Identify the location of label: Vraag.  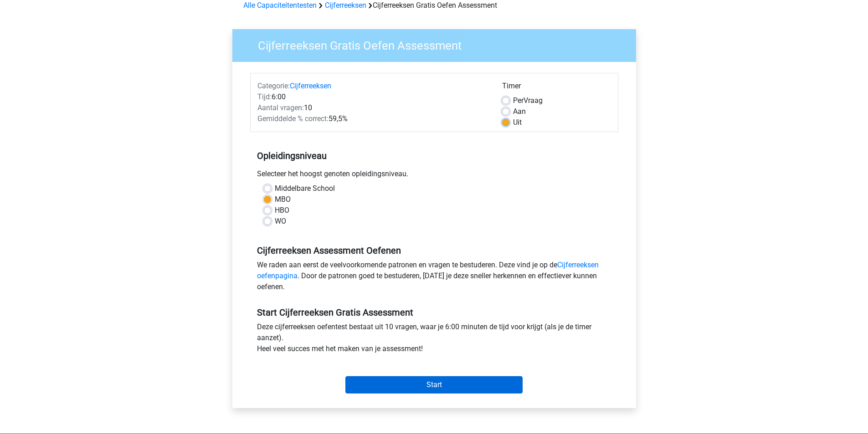
(528, 101).